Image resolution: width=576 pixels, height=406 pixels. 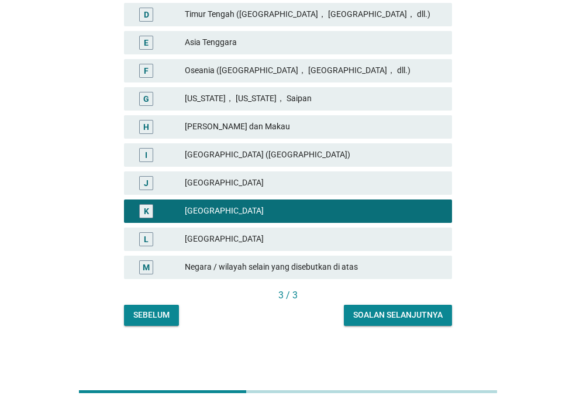 What do you see at coordinates (398, 315) in the screenshot?
I see `button: Soalan selanjutnya` at bounding box center [398, 315].